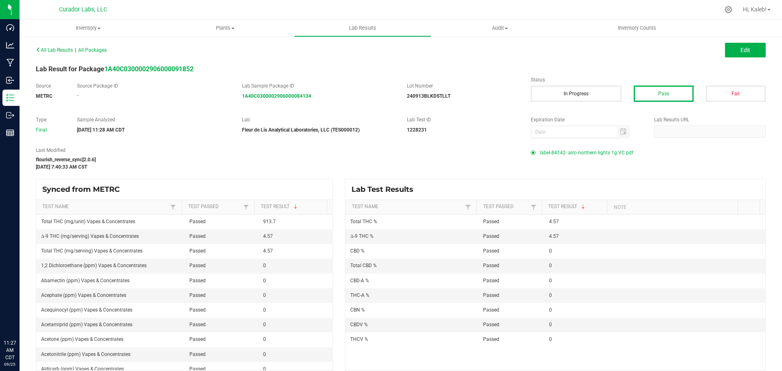  Describe the element at coordinates (215, 207) in the screenshot. I see `a: Test PassedSortable` at that location.